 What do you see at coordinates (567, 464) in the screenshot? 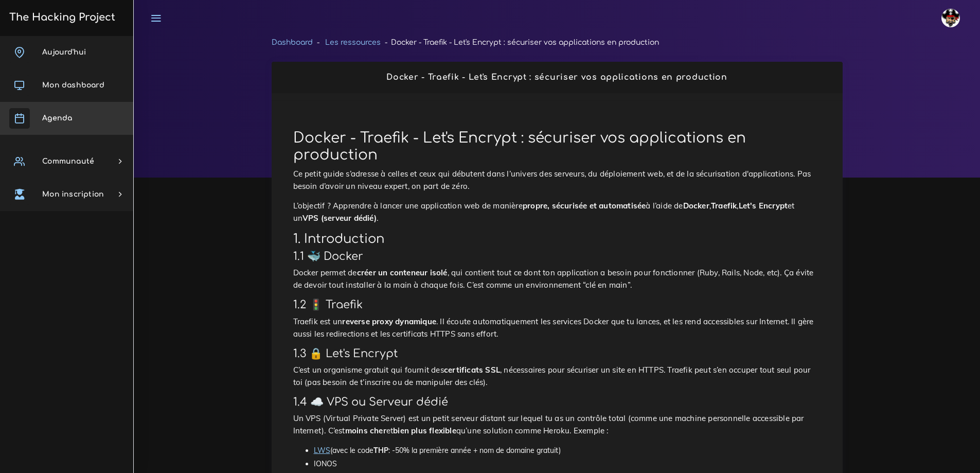
I see `li: IONOS` at bounding box center [567, 464].